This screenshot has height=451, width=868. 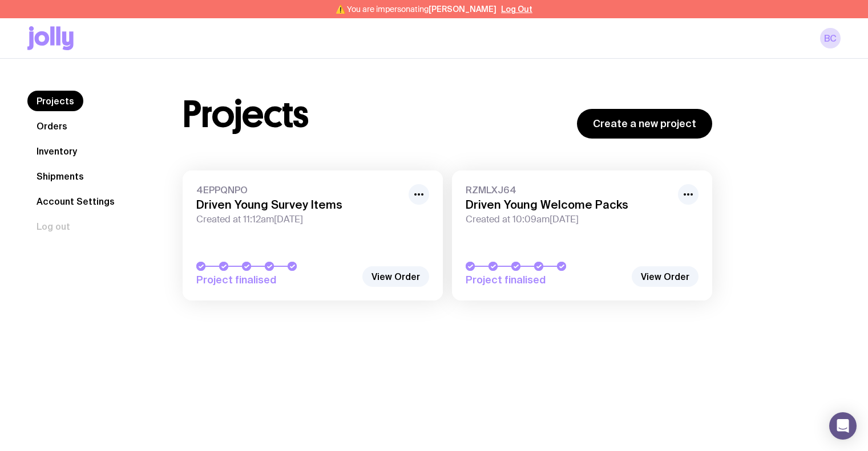 I want to click on a: Projects, so click(x=55, y=101).